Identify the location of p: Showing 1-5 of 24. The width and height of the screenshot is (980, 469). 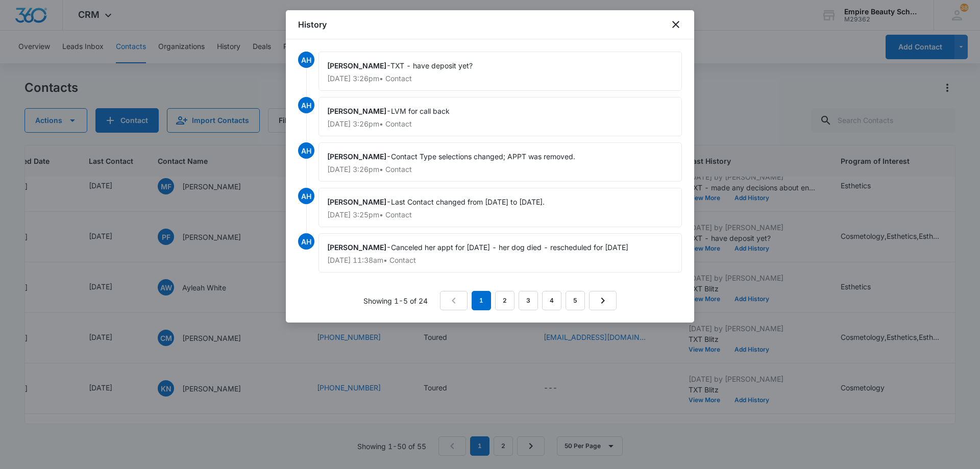
(396, 301).